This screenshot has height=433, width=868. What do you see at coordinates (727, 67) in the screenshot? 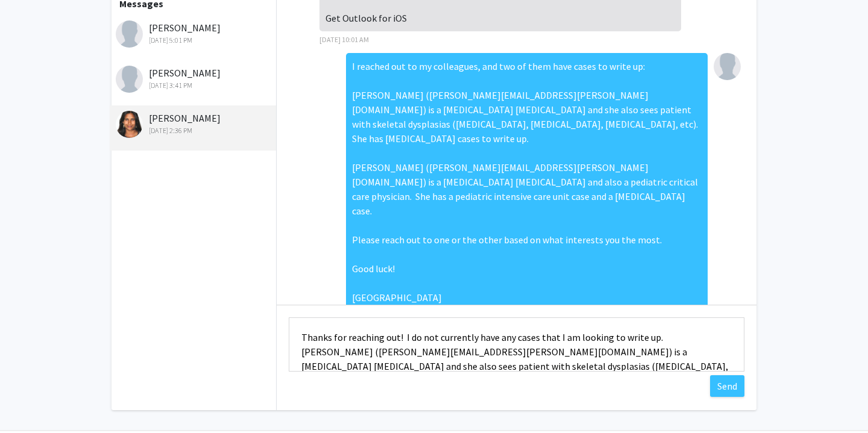
I see `img: Elissa Miller` at bounding box center [727, 67].